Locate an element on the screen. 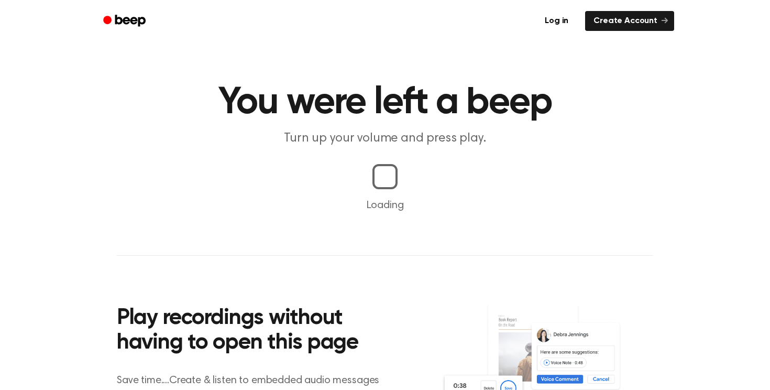 The image size is (770, 390). a: Create Account is located at coordinates (629, 21).